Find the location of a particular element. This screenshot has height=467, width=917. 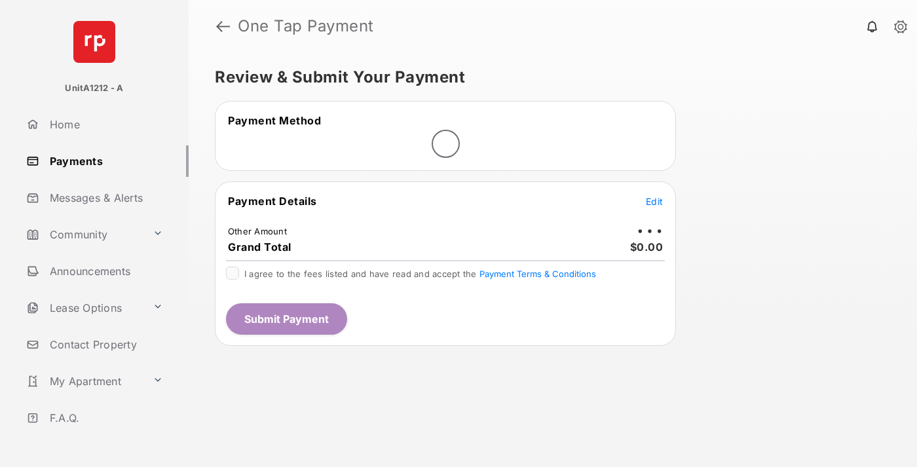

span: Payment Method is located at coordinates (275, 121).